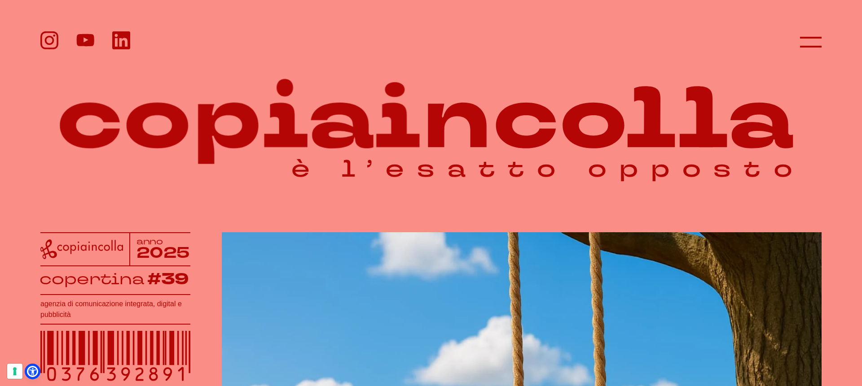  Describe the element at coordinates (115, 310) in the screenshot. I see `h1: agenzia di comunicazione integrata, digital e pubblicità` at that location.